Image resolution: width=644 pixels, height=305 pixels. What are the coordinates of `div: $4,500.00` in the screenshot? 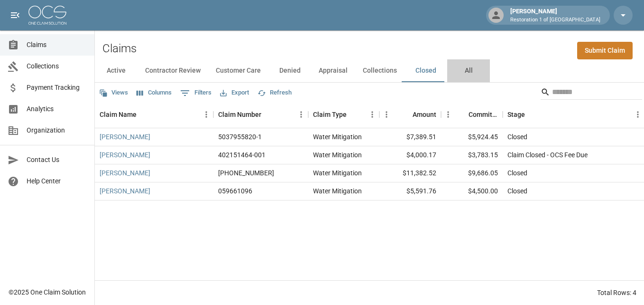 It's located at (472, 191).